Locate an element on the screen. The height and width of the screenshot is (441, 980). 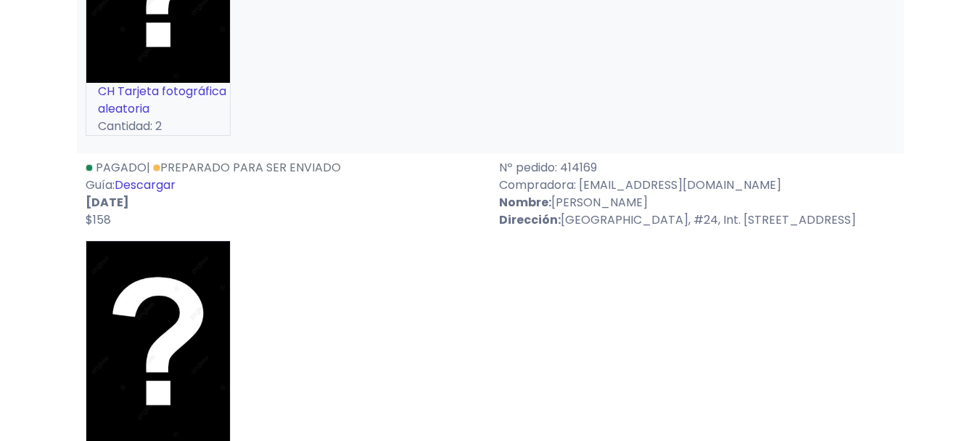
div: | Guía: is located at coordinates (284, 194).